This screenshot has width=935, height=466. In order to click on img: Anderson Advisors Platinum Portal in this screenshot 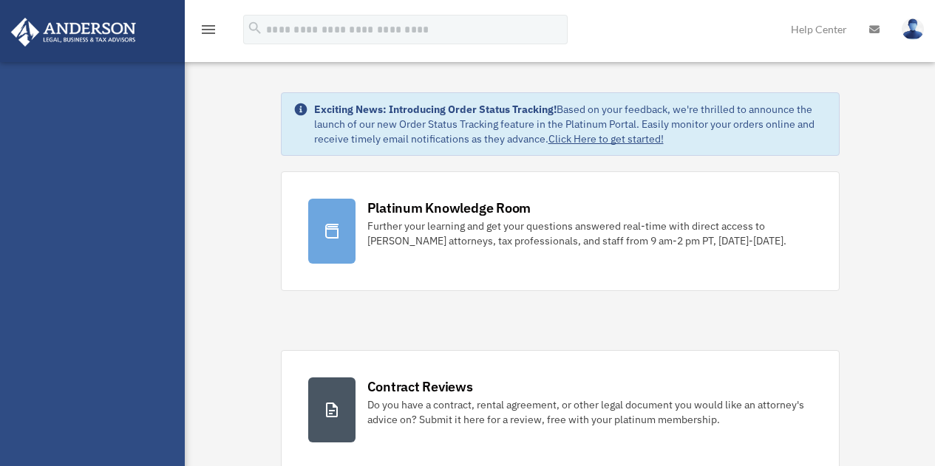, I will do `click(73, 32)`.